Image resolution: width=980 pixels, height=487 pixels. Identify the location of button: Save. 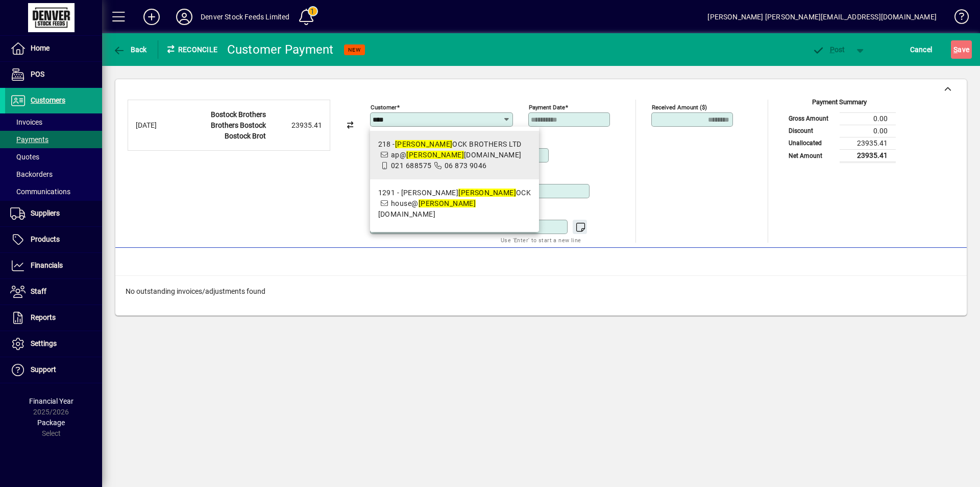
(961, 50).